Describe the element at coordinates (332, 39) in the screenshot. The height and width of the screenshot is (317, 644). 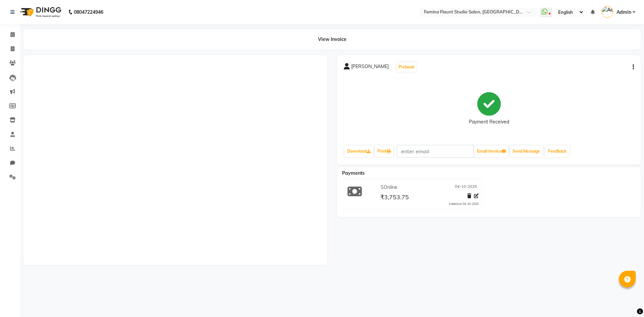
I see `div: View Invoice` at that location.